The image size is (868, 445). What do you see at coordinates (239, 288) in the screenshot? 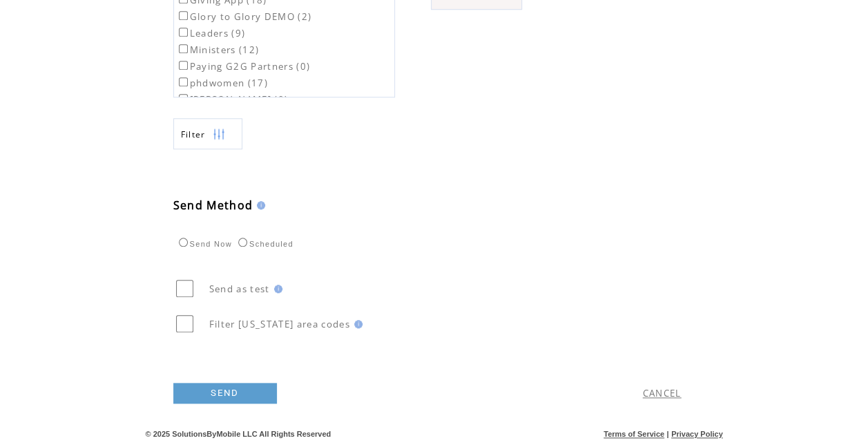
I see `span: Send as test` at bounding box center [239, 288].